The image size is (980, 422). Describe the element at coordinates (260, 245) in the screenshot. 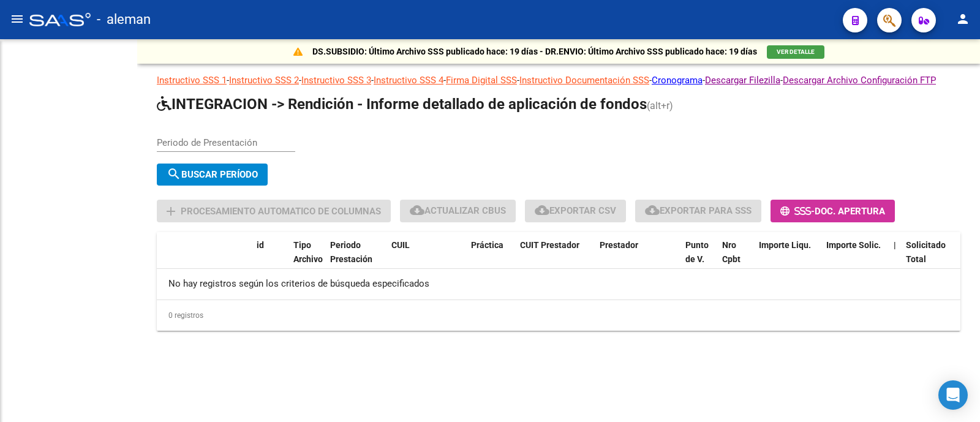

I see `span: id` at that location.